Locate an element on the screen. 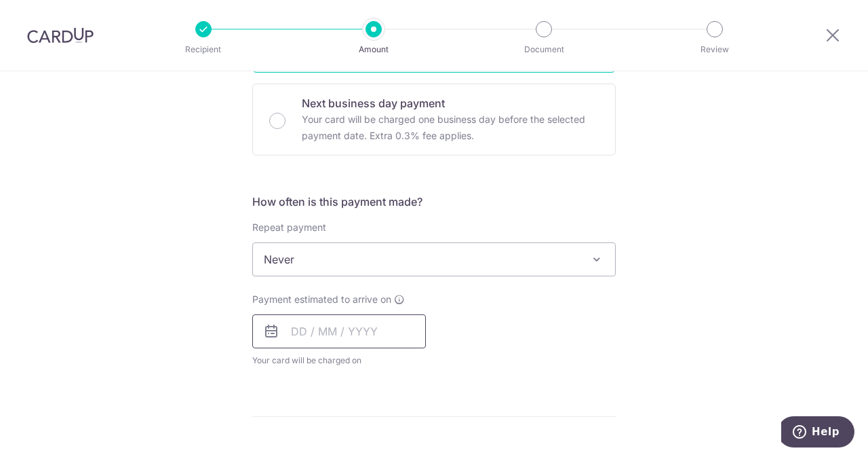  input: DD / MM / YYYY is located at coordinates (340, 331).